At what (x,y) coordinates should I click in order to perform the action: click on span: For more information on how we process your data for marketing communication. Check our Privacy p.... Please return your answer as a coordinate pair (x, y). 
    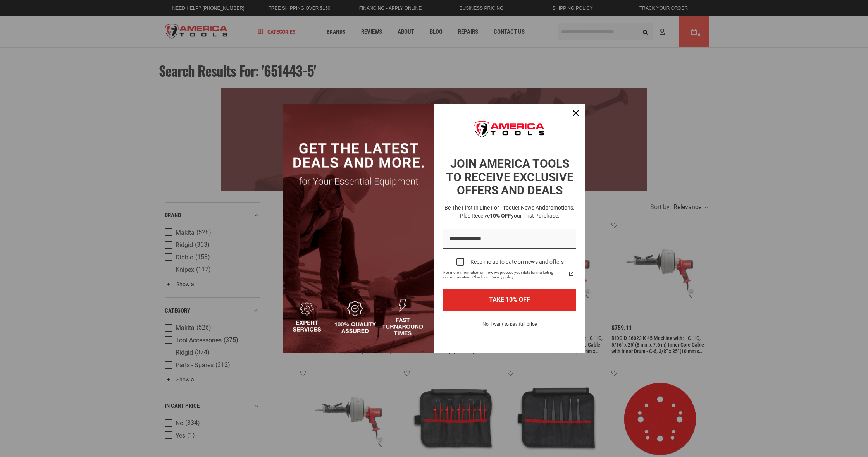
    Looking at the image, I should click on (505, 275).